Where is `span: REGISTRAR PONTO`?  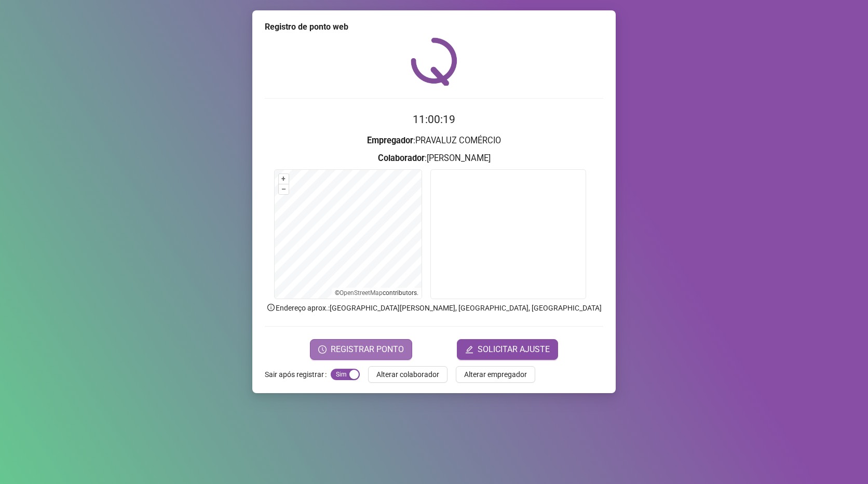 span: REGISTRAR PONTO is located at coordinates (367, 349).